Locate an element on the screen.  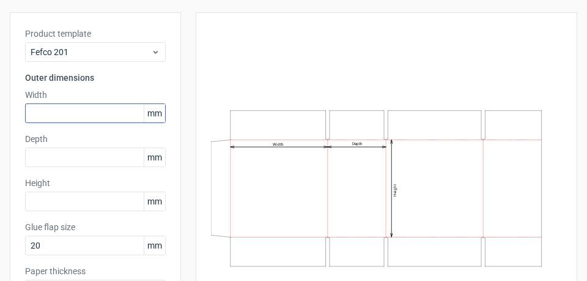
label: Depth is located at coordinates (95, 139).